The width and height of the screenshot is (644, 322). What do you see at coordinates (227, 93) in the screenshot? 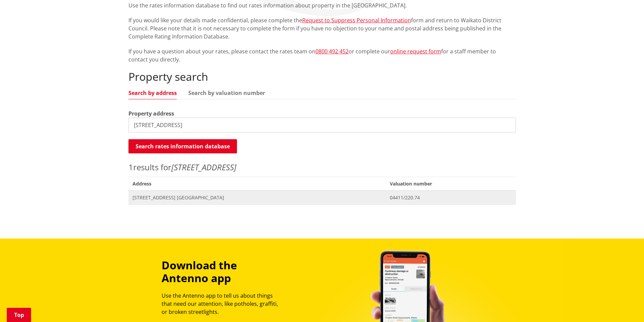
I see `a: Search by valuation number` at bounding box center [227, 93].